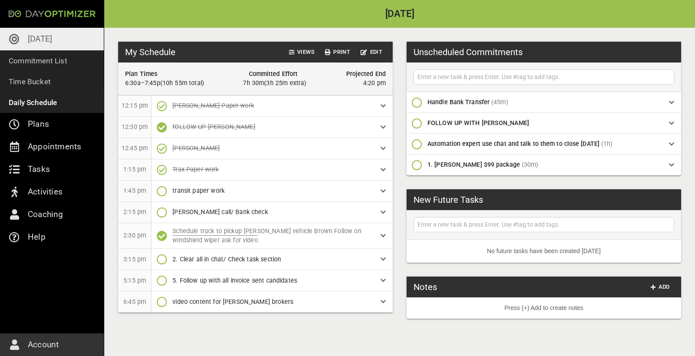 This screenshot has width=695, height=356. What do you see at coordinates (272, 170) in the screenshot?
I see `div: Trax Paper work` at bounding box center [272, 170].